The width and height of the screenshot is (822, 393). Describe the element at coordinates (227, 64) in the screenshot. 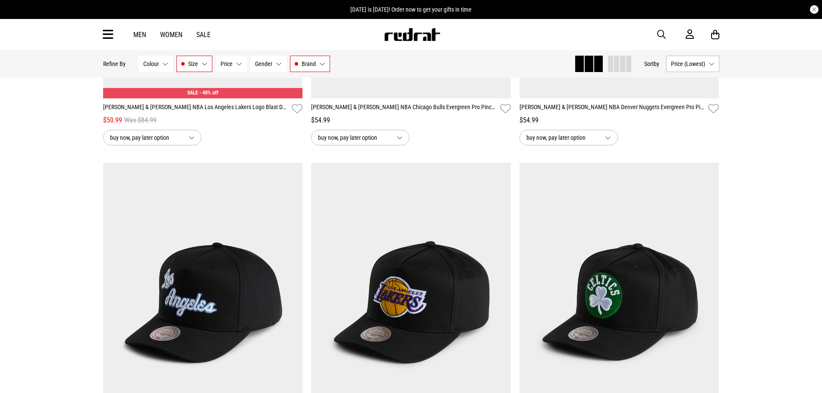

I see `span: Price` at that location.